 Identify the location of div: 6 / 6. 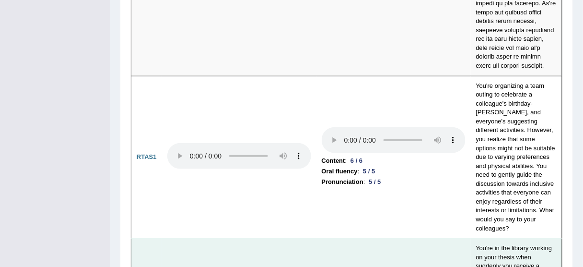
(356, 161).